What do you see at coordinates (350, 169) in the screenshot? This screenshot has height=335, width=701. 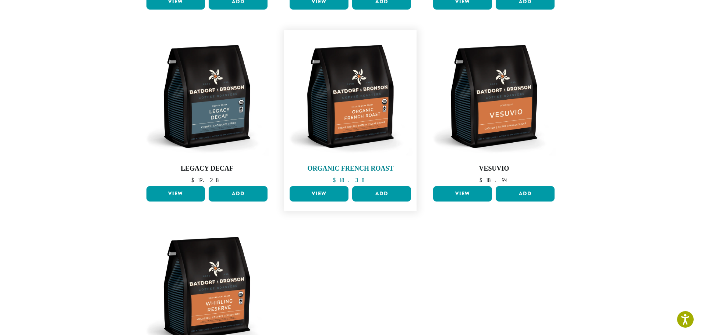 I see `h4: Organic French Roast` at bounding box center [350, 169].